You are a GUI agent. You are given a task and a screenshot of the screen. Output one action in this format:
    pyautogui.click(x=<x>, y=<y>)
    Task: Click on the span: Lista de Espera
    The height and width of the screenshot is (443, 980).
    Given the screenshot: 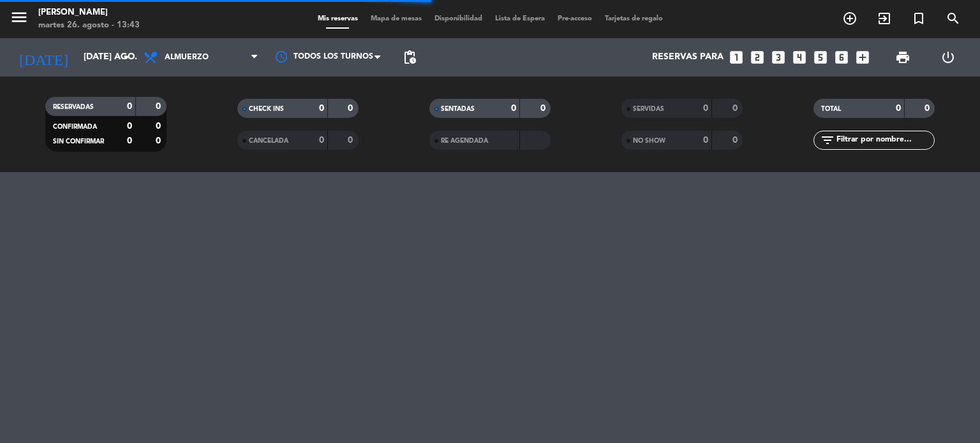 What is the action you would take?
    pyautogui.click(x=520, y=18)
    